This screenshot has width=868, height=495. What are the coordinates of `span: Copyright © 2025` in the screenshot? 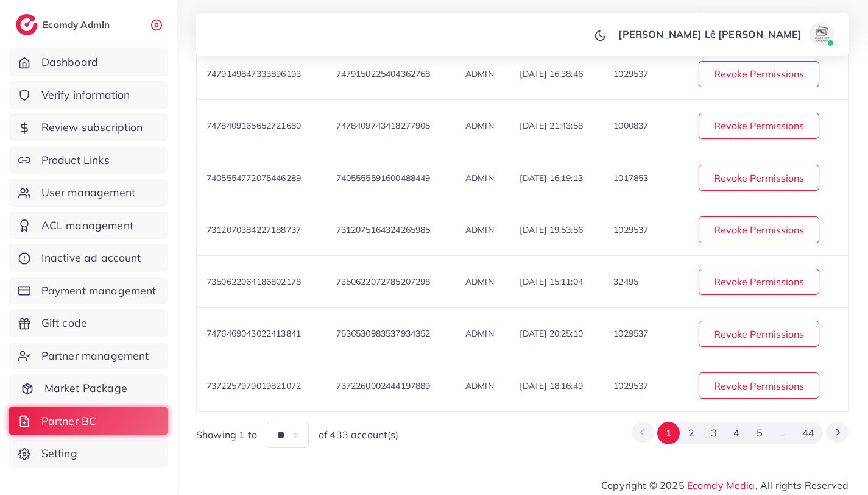 It's located at (725, 485).